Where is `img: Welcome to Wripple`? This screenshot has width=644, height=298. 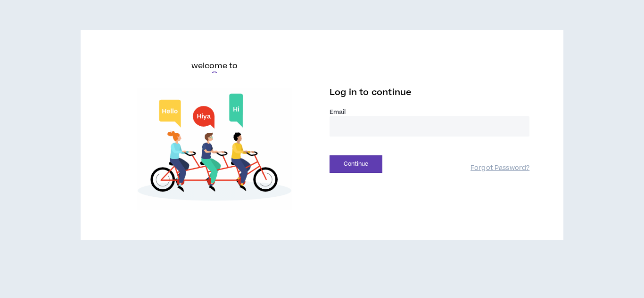 img: Welcome to Wripple is located at coordinates (214, 149).